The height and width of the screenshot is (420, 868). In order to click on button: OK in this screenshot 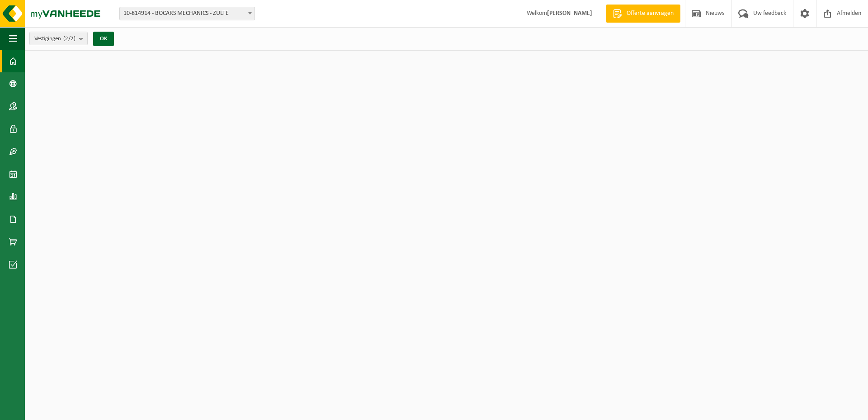, I will do `click(104, 39)`.